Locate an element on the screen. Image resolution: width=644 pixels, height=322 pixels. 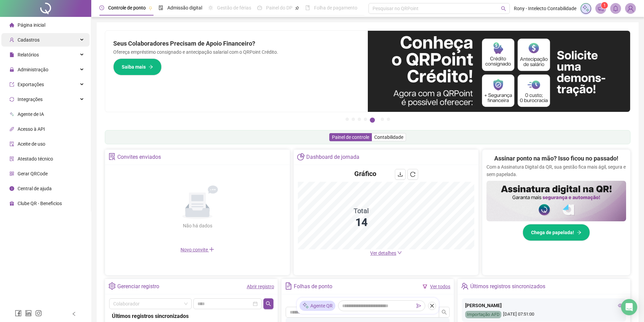
span: eye is located at coordinates (620, 306).